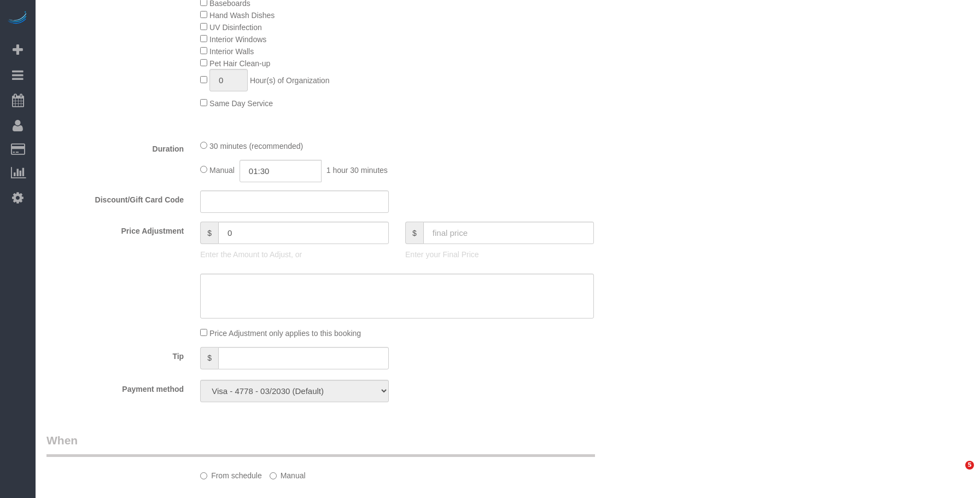  Describe the element at coordinates (287, 473) in the screenshot. I see `label: Manual` at that location.